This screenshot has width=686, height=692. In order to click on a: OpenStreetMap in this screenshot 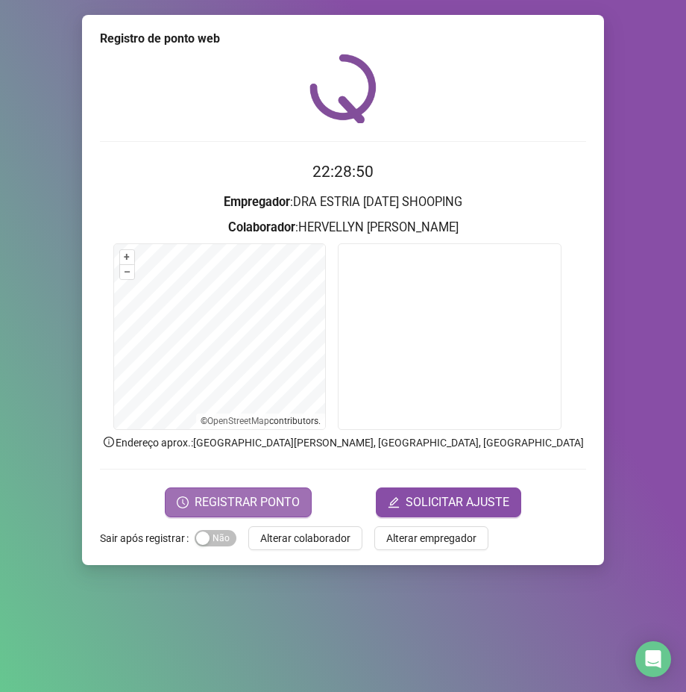, I will do `click(238, 421)`.